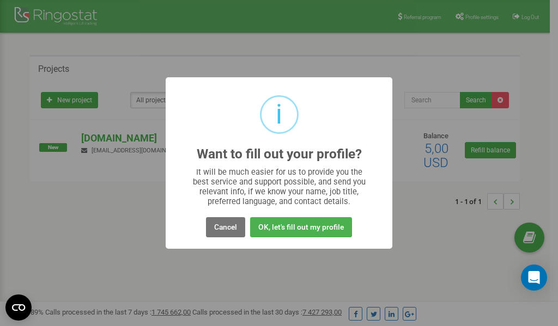 This screenshot has height=326, width=558. Describe the element at coordinates (301, 227) in the screenshot. I see `button: OK, let's fill out my profile` at that location.